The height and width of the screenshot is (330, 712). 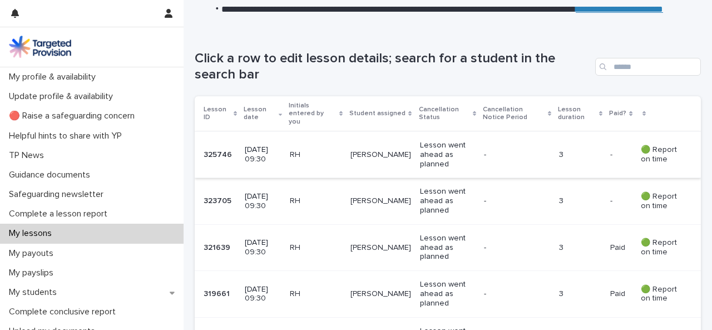 I want to click on p: Complete conclusive report, so click(x=65, y=312).